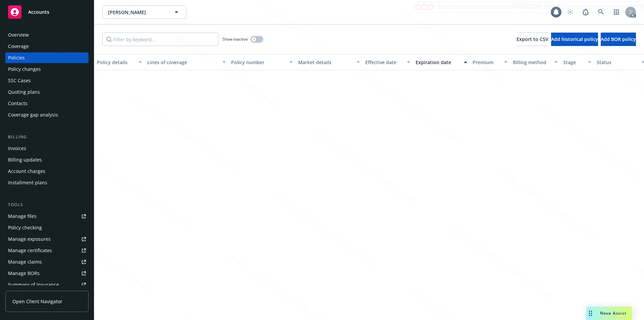 The image size is (644, 320). Describe the element at coordinates (47, 262) in the screenshot. I see `a: Manage claims` at that location.